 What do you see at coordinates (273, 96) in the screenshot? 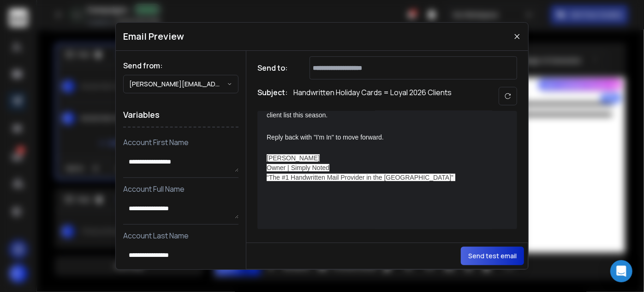
I see `h1: Subject:` at bounding box center [273, 96].